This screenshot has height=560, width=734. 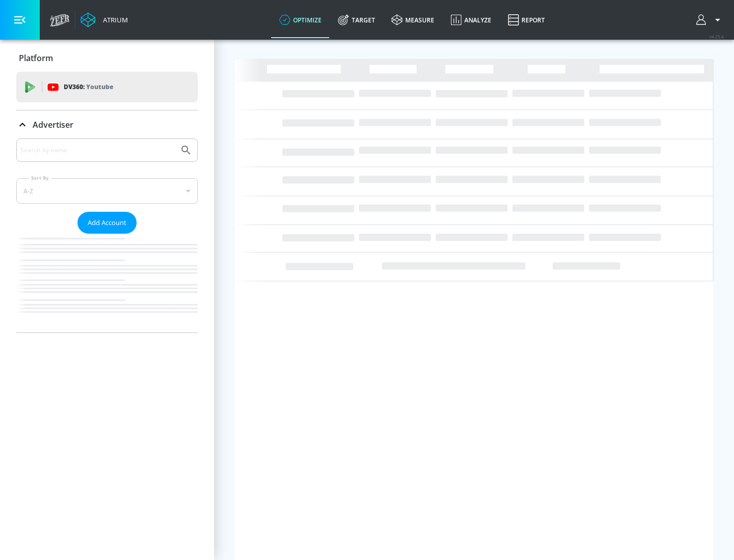 I want to click on a: Target, so click(x=356, y=20).